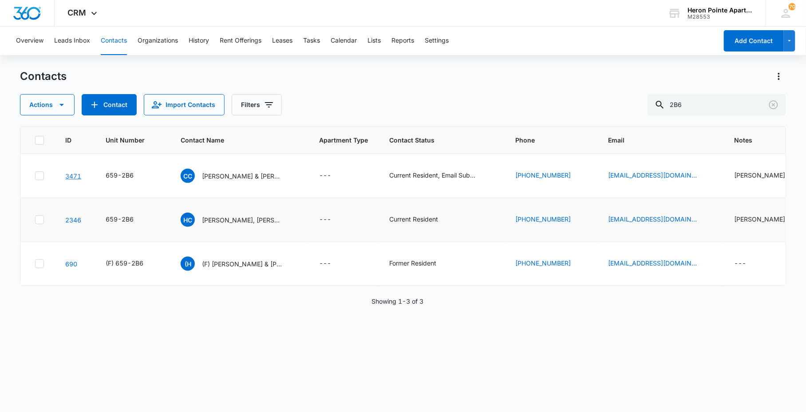 The height and width of the screenshot is (412, 806). What do you see at coordinates (660, 264) in the screenshot?
I see `div: Email - dalalluevanosabag@gmail.com - Select to Edit Field` at bounding box center [660, 264].